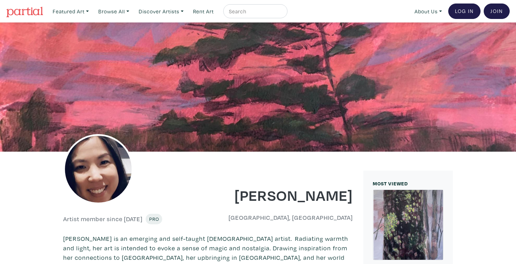  I want to click on a: Join, so click(497, 11).